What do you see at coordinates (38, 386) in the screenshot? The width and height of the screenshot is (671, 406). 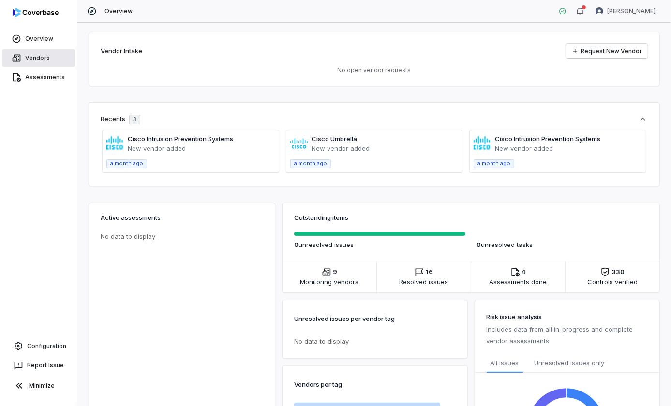 I see `button: Minimize` at bounding box center [38, 386].